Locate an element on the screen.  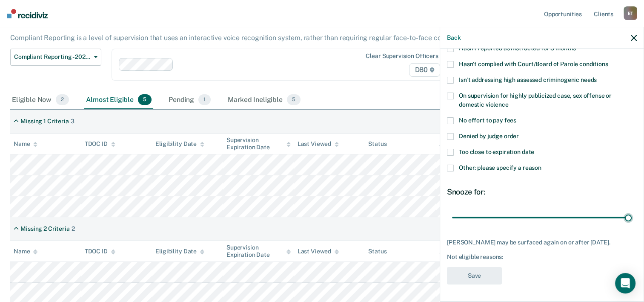
div: Marked Ineligible is located at coordinates (264, 100).